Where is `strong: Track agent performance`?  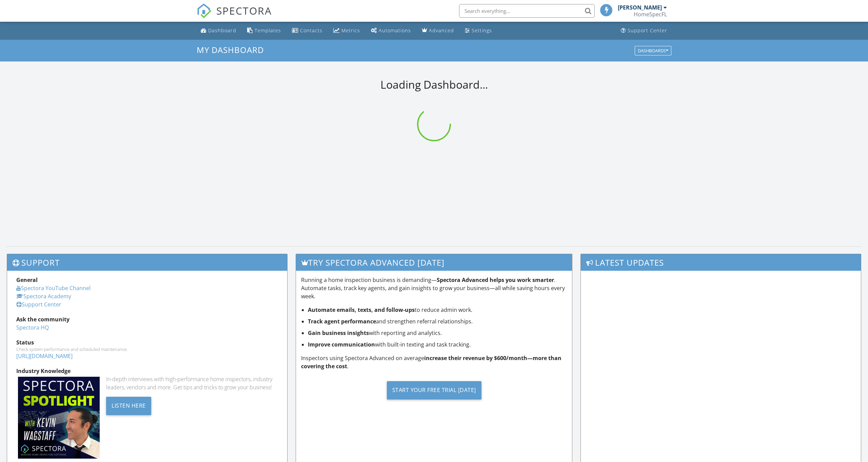
strong: Track agent performance is located at coordinates (342, 321).